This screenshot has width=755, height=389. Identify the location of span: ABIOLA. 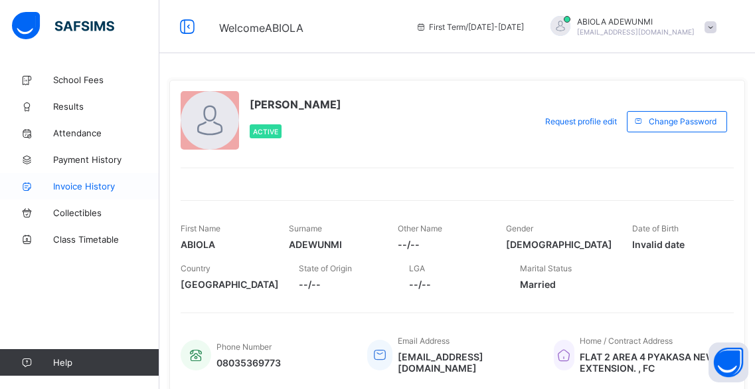
(225, 244).